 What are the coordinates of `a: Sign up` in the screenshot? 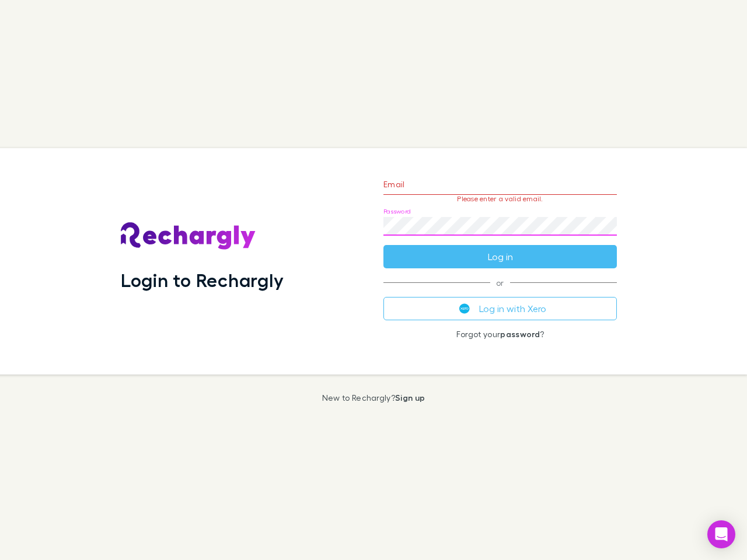 It's located at (410, 398).